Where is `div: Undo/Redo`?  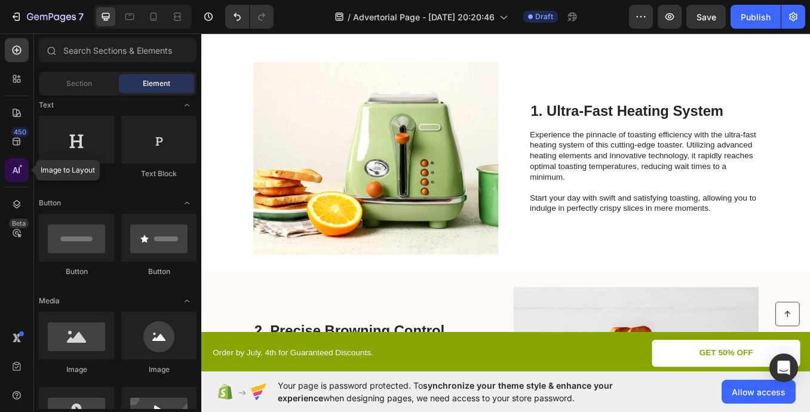 div: Undo/Redo is located at coordinates (249, 17).